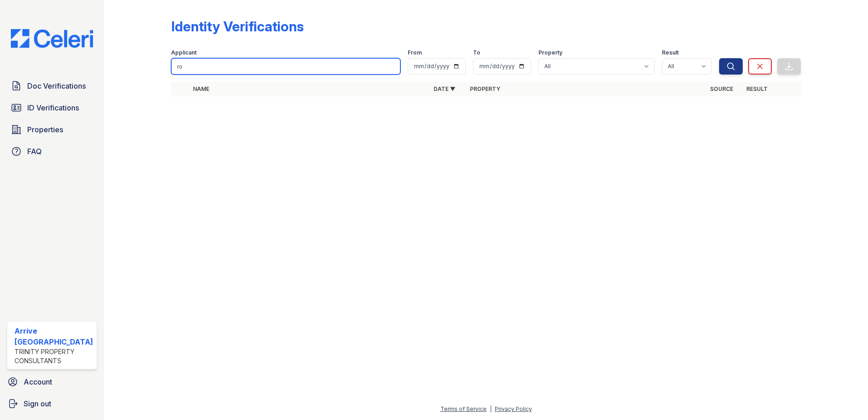 The image size is (868, 420). Describe the element at coordinates (56, 86) in the screenshot. I see `span: Doc Verifications` at that location.